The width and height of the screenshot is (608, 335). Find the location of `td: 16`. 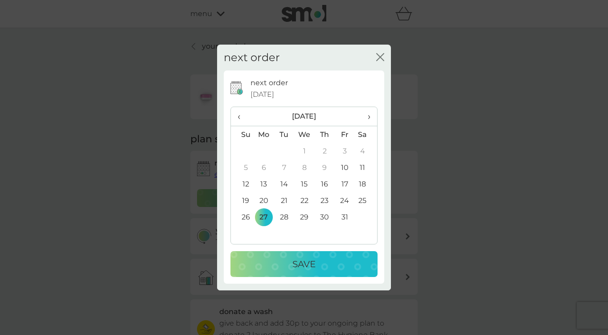

td: 16 is located at coordinates (324, 184).